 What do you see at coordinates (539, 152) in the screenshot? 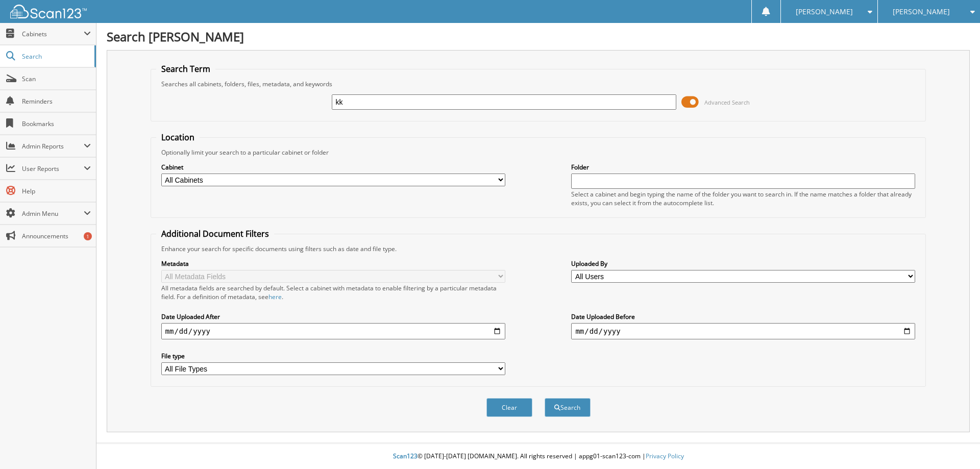
I see `div: Optionally limit your search to a particular cabinet or folder` at bounding box center [539, 152].